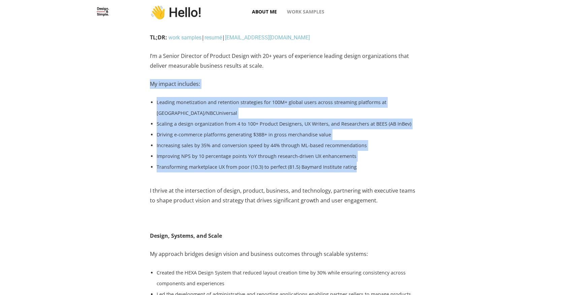  I want to click on p: I thrive at the intersection of design, product, business, and technology, partnering with execut..., so click(285, 200).